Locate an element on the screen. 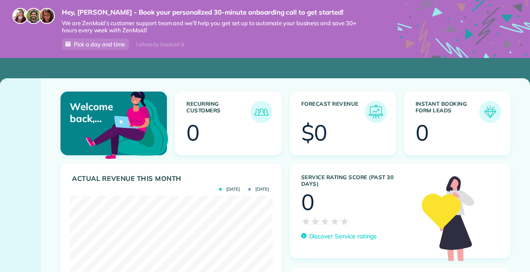  h3: Recurring Customers is located at coordinates (218, 112).